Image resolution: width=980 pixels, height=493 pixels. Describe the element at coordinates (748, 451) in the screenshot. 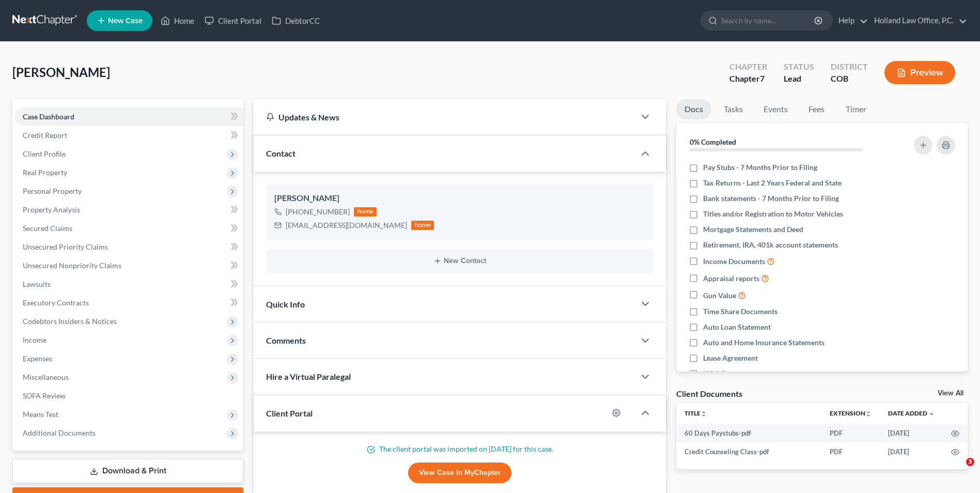

I see `td: Credit Counseling Class-pdf` at that location.